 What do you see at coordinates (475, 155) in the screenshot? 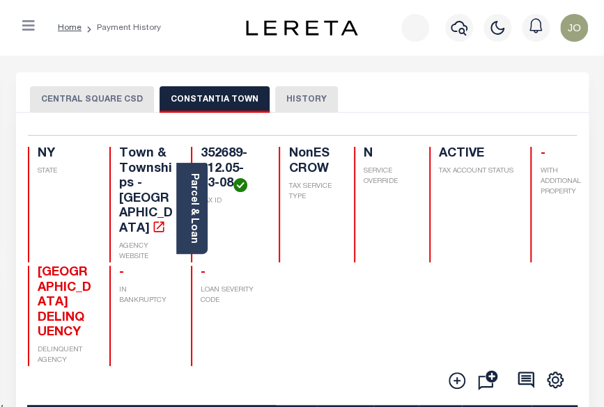
I see `h4: ACTIVE` at bounding box center [475, 155].